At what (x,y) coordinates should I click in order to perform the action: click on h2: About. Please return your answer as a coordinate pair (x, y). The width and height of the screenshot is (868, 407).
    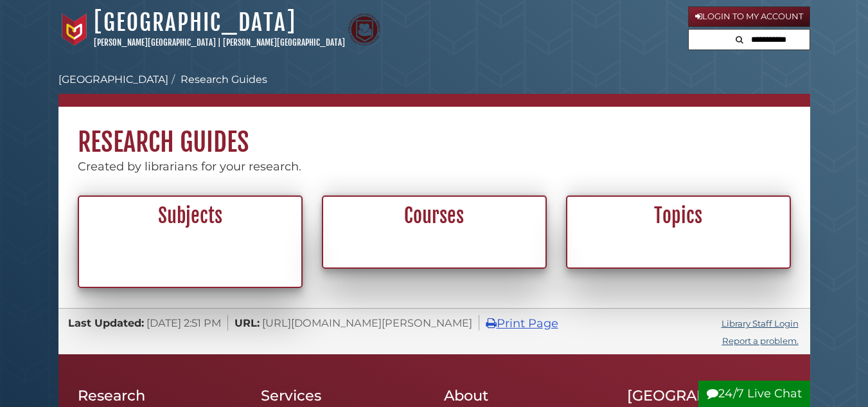
    Looking at the image, I should click on (526, 395).